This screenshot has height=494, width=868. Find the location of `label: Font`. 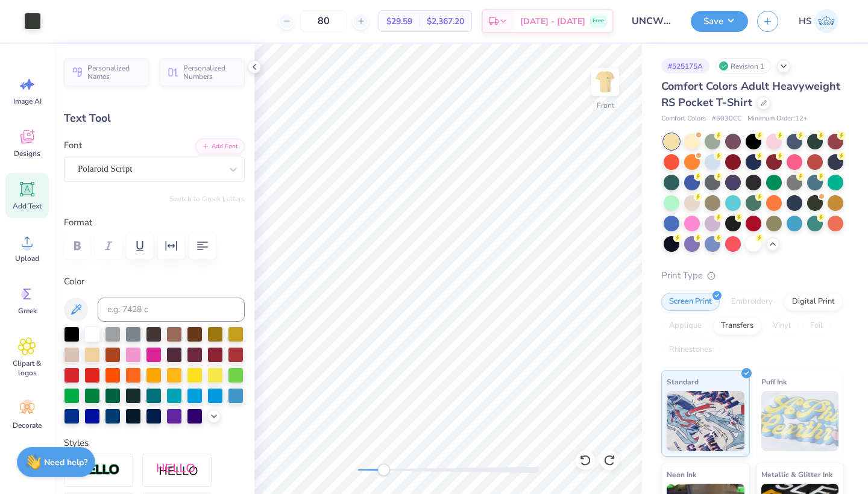

label: Font is located at coordinates (73, 145).